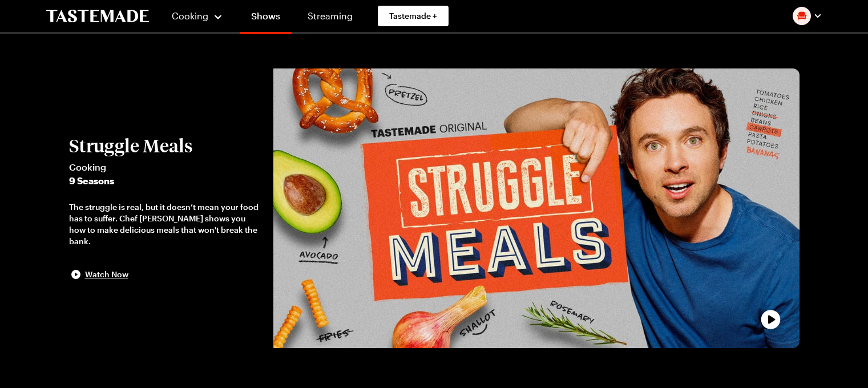  I want to click on button: Cooking, so click(198, 16).